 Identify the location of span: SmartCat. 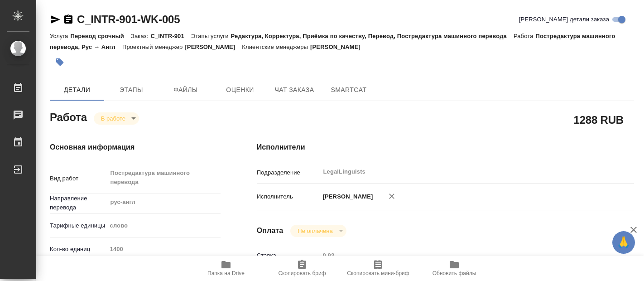
(349, 90).